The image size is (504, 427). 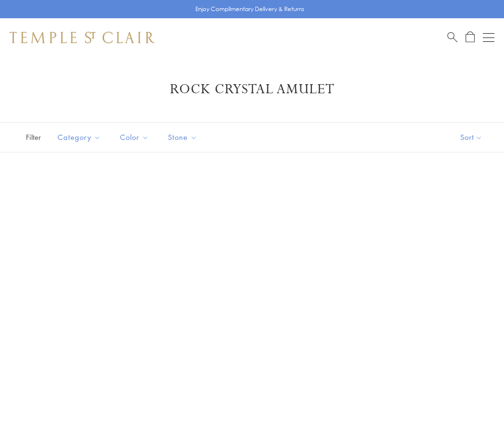 I want to click on span: Color, so click(x=135, y=137).